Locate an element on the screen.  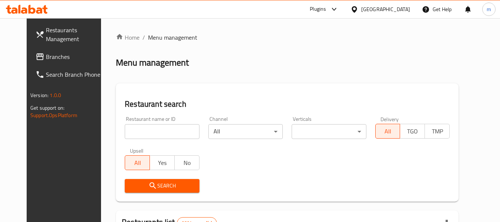
div: All is located at coordinates (245, 131).